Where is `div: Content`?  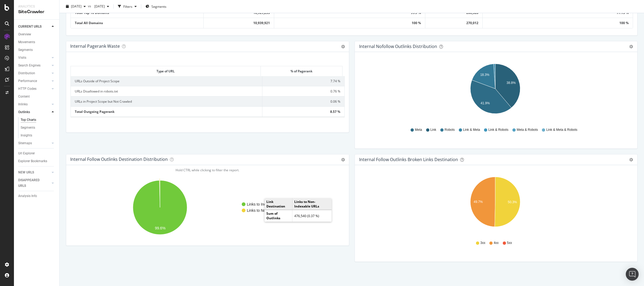 div: Content is located at coordinates (24, 97).